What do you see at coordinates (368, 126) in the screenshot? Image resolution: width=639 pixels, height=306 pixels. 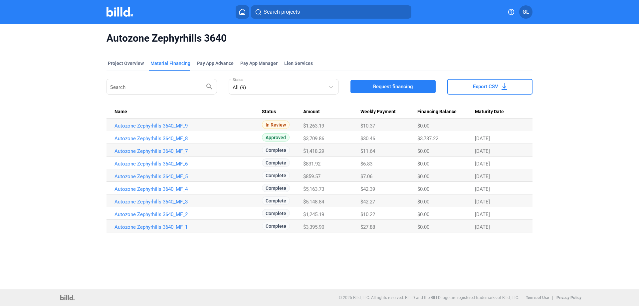 I see `span: $10.37` at bounding box center [368, 126].